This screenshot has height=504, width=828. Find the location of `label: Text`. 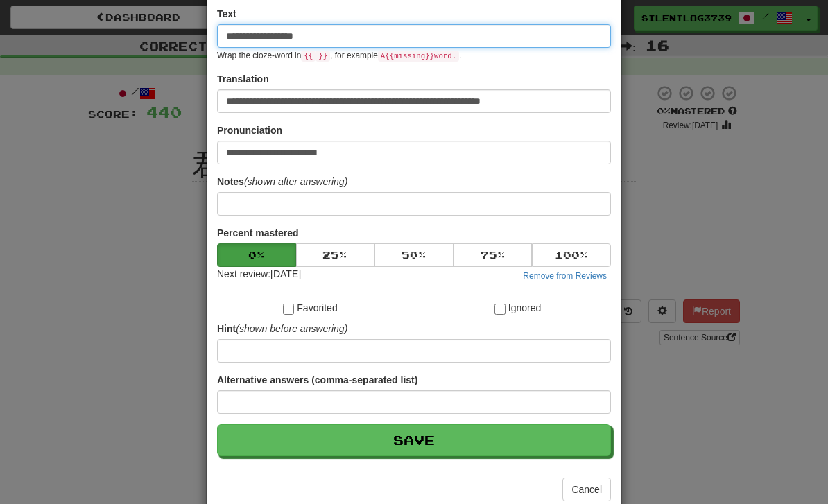

label: Text is located at coordinates (227, 14).